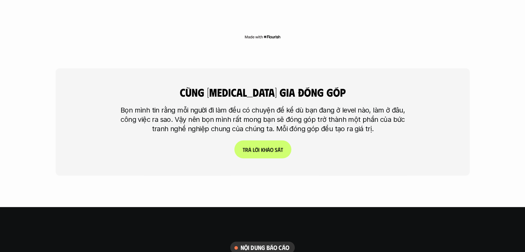 Image resolution: width=525 pixels, height=252 pixels. I want to click on p: Bọn mình tin rằng mỗi người đi làm đều có chuyện để kể dù bạn đang ở level nào, làm ở đâu, công v..., so click(263, 120).